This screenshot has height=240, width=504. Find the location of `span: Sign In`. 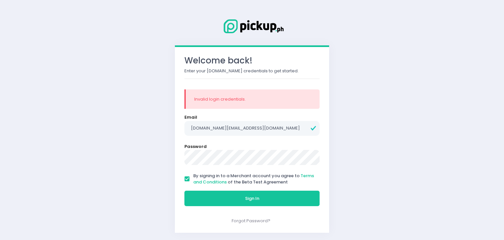

span: Sign In is located at coordinates (252, 198).